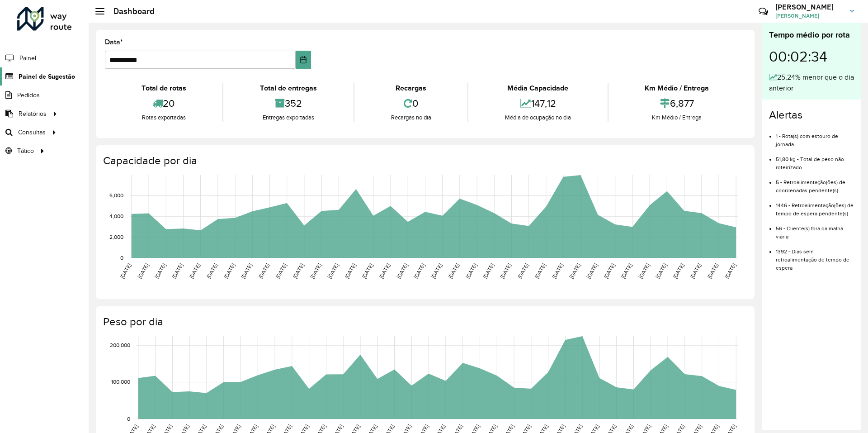 Image resolution: width=868 pixels, height=433 pixels. What do you see at coordinates (47, 76) in the screenshot?
I see `span: Painel de Sugestão` at bounding box center [47, 76].